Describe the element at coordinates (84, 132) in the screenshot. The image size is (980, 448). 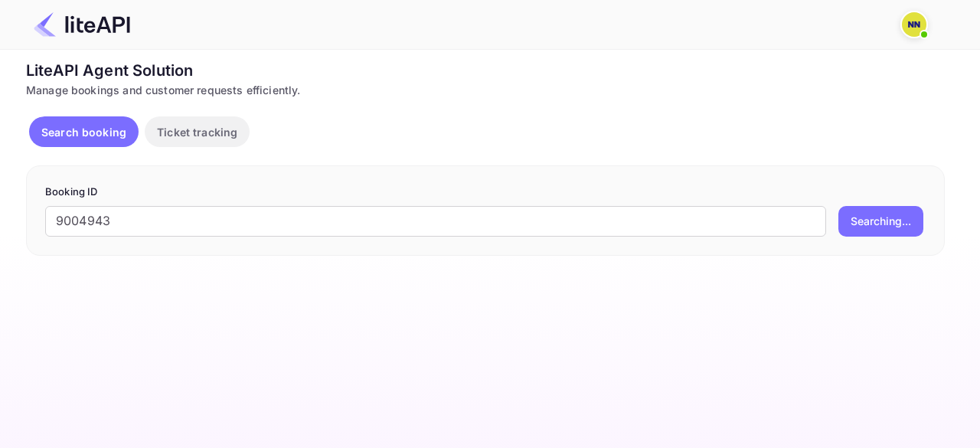
I see `p: Search booking` at that location.